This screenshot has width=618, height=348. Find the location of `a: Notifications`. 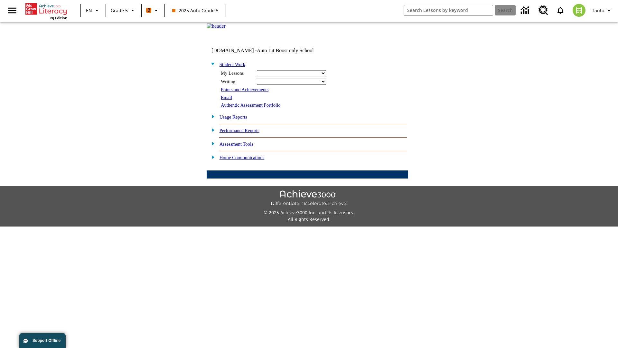

a: Notifications is located at coordinates (560, 10).